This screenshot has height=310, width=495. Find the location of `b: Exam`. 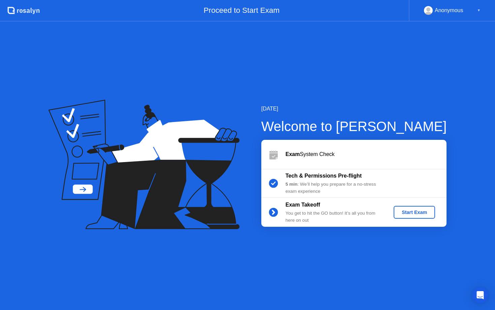

b: Exam is located at coordinates (293, 154).